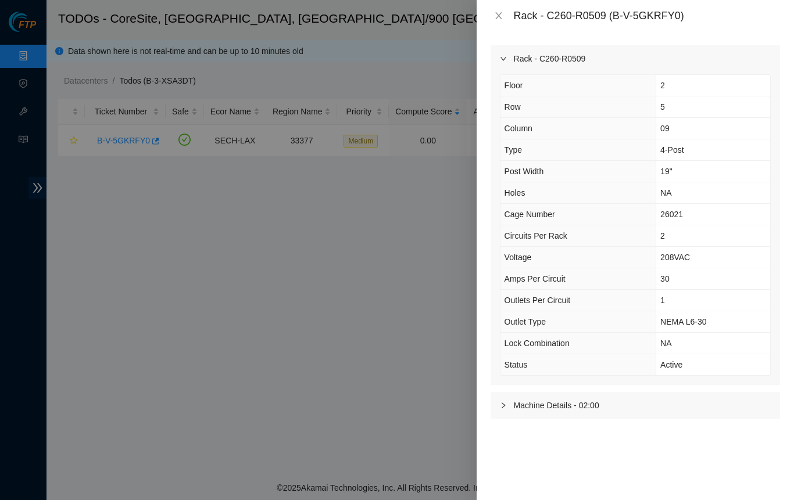  What do you see at coordinates (647, 16) in the screenshot?
I see `div: Rack - C260-R0509 (B-V-5GKRFY0)` at bounding box center [647, 16].